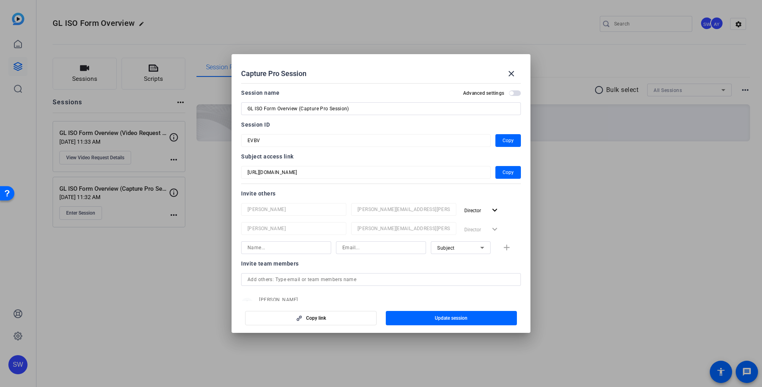 The width and height of the screenshot is (762, 387). What do you see at coordinates (381, 125) in the screenshot?
I see `div: Session ID` at bounding box center [381, 125].